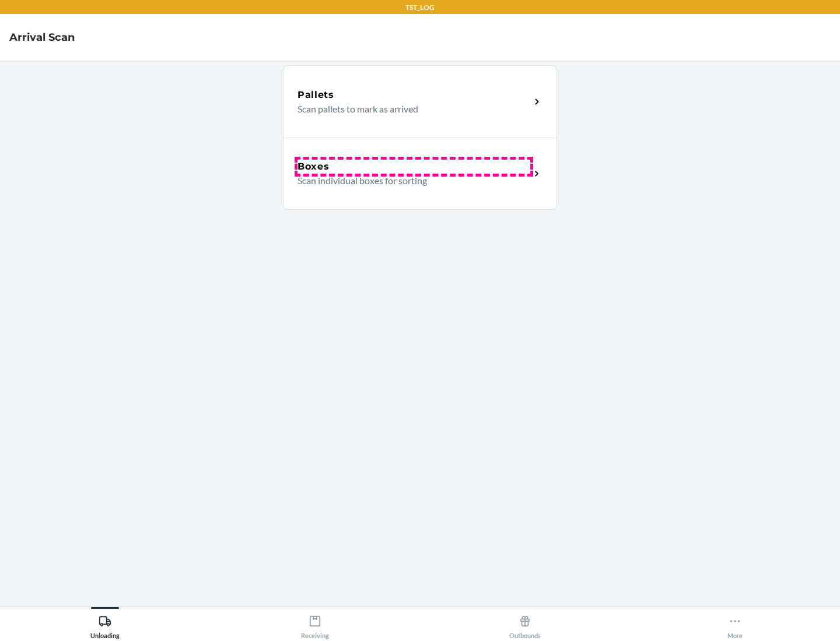  What do you see at coordinates (420, 102) in the screenshot?
I see `a: PalletsScan pallets to mark as arrived` at bounding box center [420, 102].